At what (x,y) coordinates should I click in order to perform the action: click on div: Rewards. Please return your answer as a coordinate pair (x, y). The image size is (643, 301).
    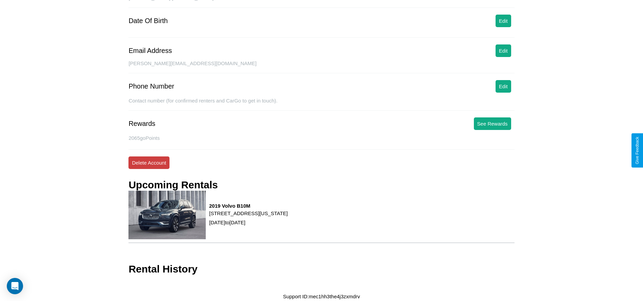
    Looking at the image, I should click on (142, 123).